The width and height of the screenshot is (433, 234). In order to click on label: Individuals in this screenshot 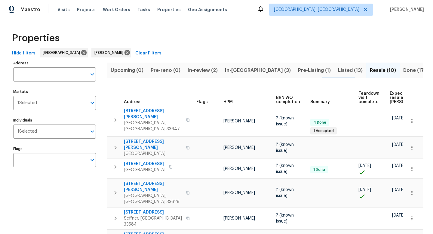, I will do `click(54, 120)`.